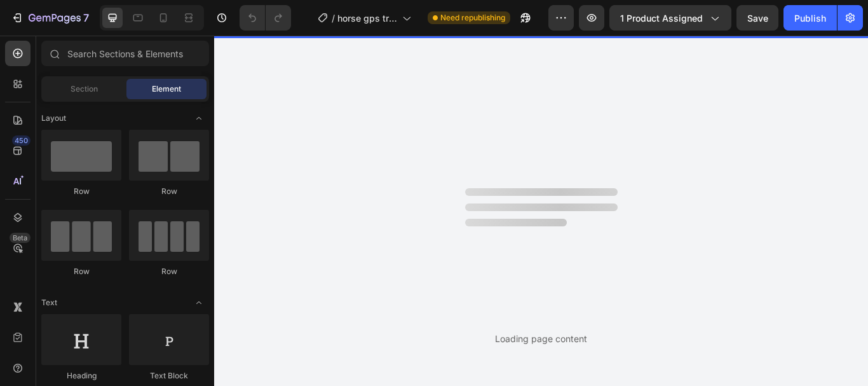  Describe the element at coordinates (169, 376) in the screenshot. I see `div: Text Block` at that location.